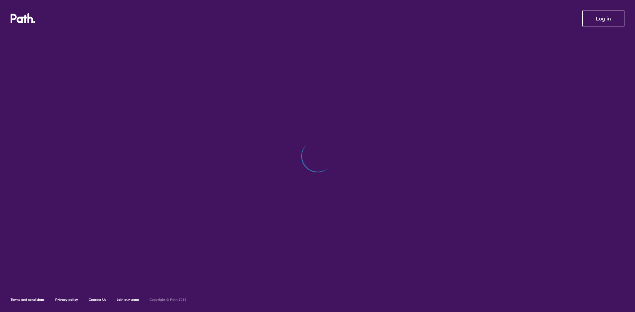 Image resolution: width=635 pixels, height=312 pixels. Describe the element at coordinates (603, 19) in the screenshot. I see `span: Log in` at that location.